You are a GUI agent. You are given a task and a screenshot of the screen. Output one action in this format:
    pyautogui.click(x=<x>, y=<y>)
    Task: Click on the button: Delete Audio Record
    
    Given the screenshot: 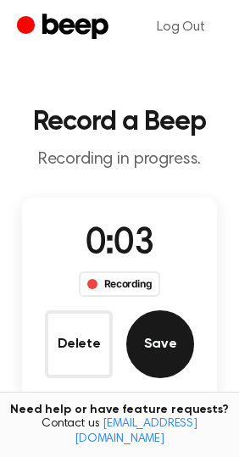 What is the action you would take?
    pyautogui.click(x=79, y=344)
    